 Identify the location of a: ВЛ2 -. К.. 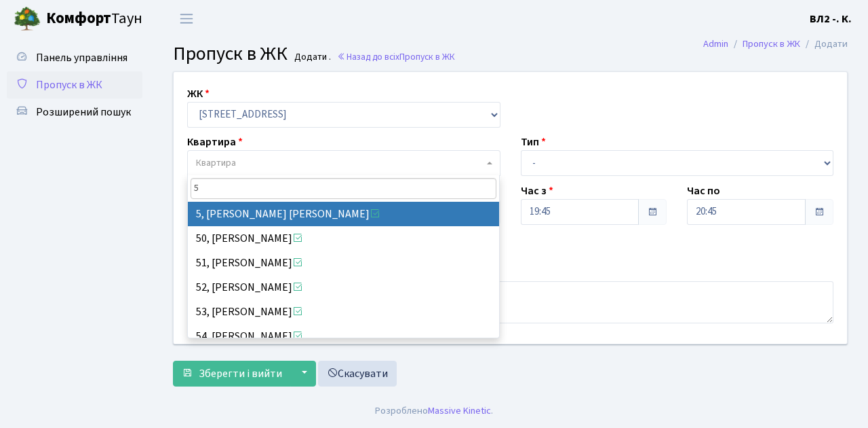
(831, 19).